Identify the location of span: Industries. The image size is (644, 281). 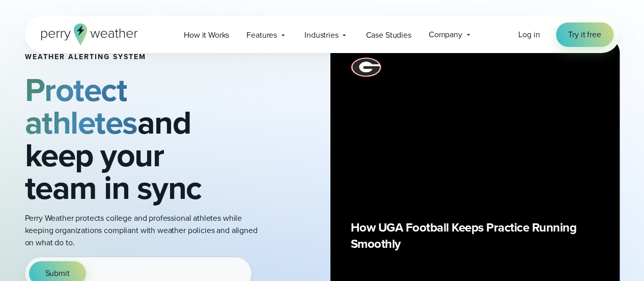
(321, 35).